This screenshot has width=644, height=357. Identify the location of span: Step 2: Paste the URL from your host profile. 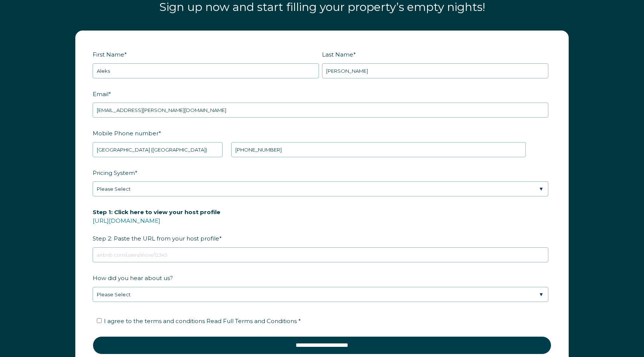
(157, 225).